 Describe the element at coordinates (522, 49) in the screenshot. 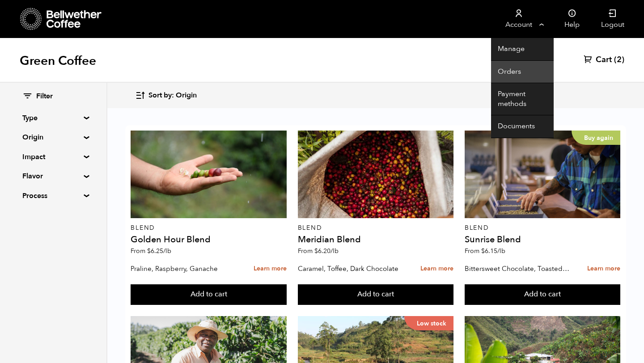

I see `a: Manage` at that location.